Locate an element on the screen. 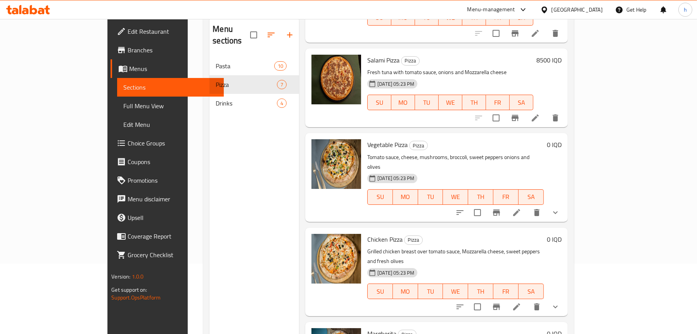 The height and width of the screenshot is (334, 697). a: Coupons is located at coordinates (167, 162).